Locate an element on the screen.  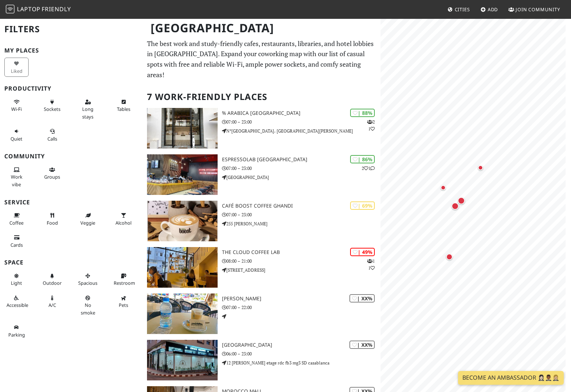
h3: My Places is located at coordinates (72, 50).